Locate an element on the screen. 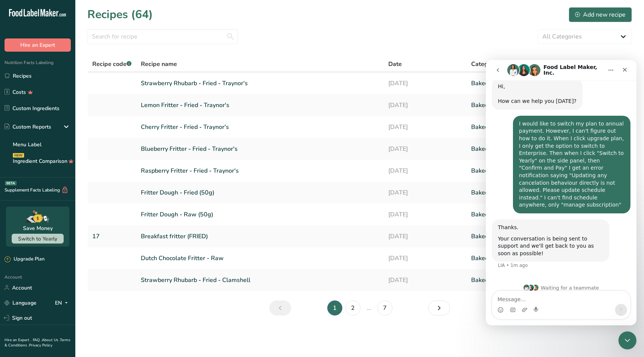  div: LIA • 1m ago is located at coordinates (27, 205).